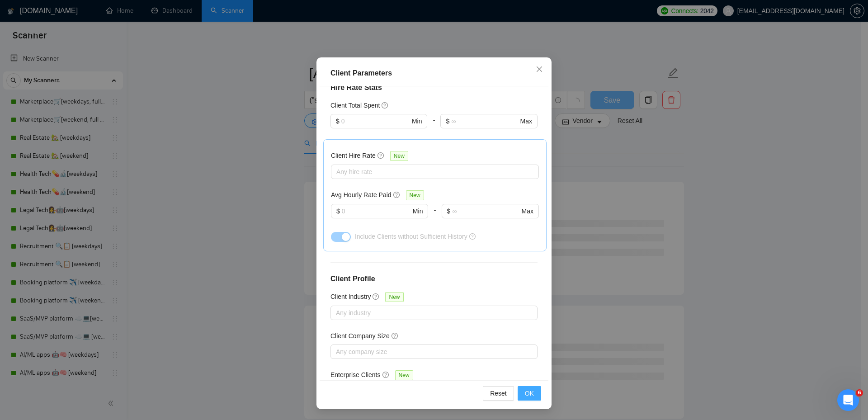 Image resolution: width=868 pixels, height=420 pixels. I want to click on span: Reset, so click(498, 393).